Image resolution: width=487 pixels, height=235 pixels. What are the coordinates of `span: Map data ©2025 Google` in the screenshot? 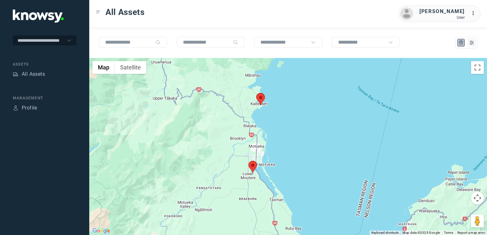 It's located at (421, 233).